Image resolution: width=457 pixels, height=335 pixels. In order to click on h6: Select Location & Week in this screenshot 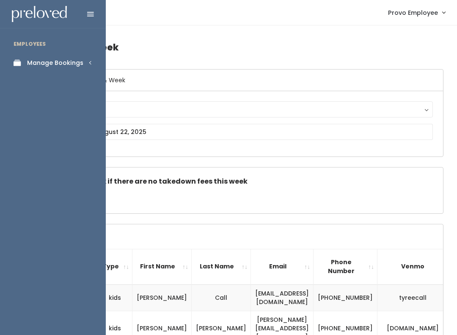, I will do `click(243, 80)`.